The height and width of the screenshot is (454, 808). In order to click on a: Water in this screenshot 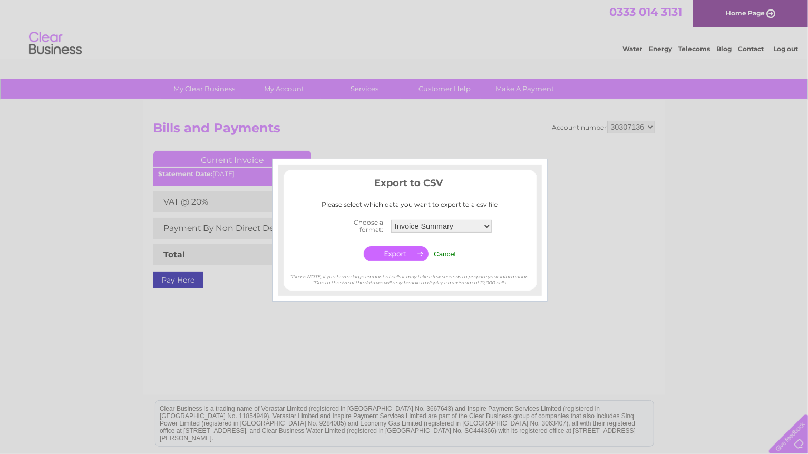, I will do `click(632, 48)`.